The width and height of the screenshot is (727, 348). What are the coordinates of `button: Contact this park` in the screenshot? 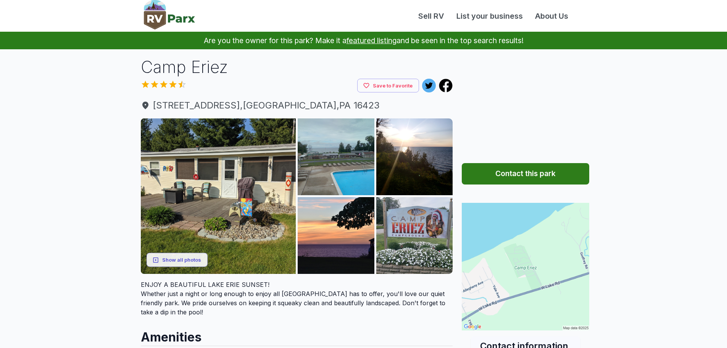 It's located at (525, 174).